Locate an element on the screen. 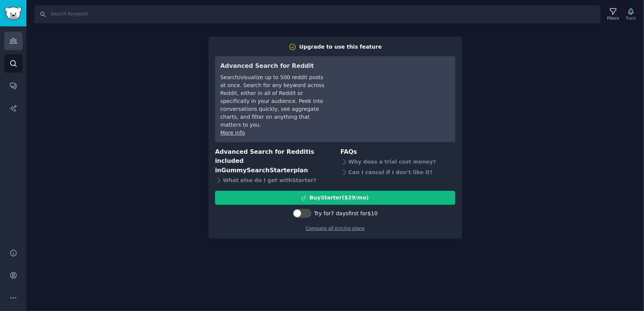 Image resolution: width=644 pixels, height=311 pixels. img: GummySearch logo is located at coordinates (13, 13).